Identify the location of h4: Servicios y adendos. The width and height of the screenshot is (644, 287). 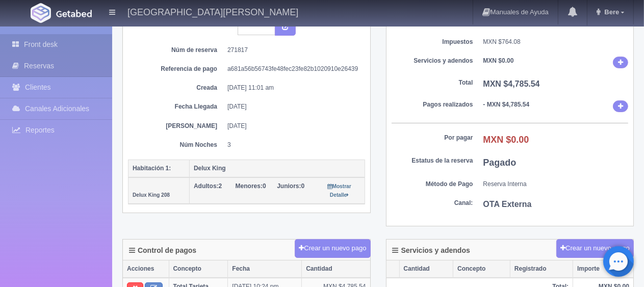
(432, 251).